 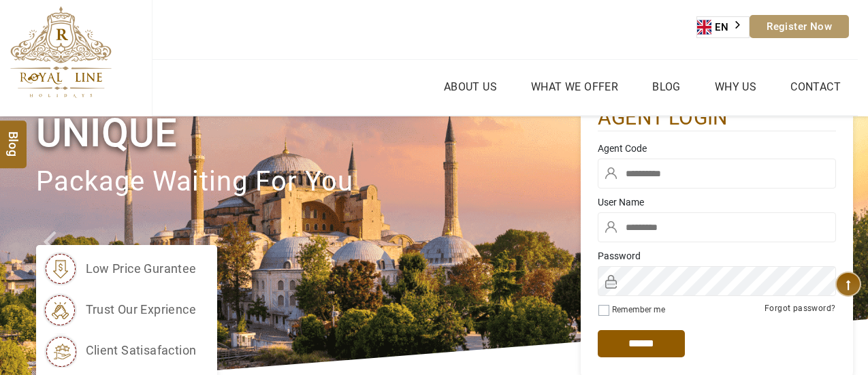 I want to click on a: Register Now, so click(x=799, y=26).